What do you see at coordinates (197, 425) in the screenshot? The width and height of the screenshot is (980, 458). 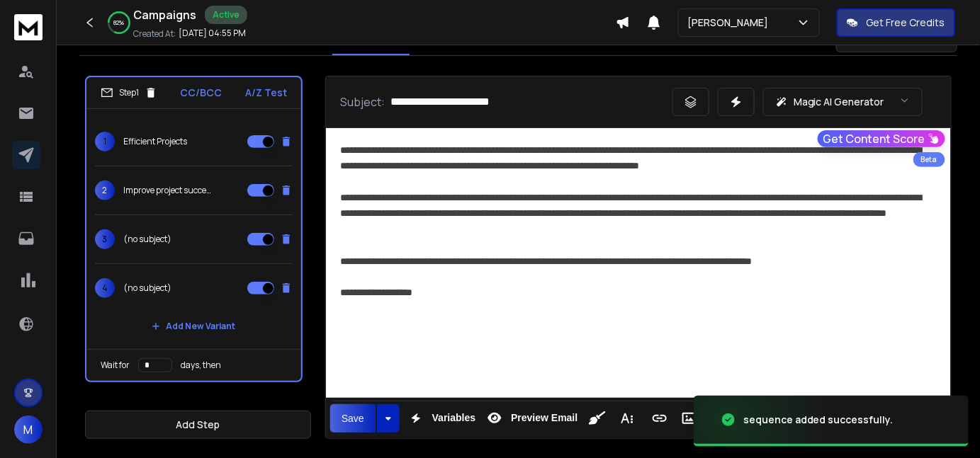 I see `button: Add Step` at bounding box center [197, 425].